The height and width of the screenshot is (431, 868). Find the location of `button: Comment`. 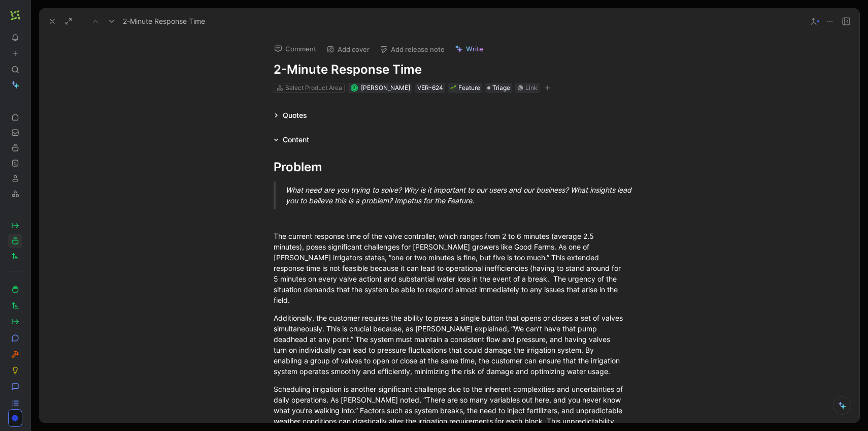

button: Comment is located at coordinates (295, 49).